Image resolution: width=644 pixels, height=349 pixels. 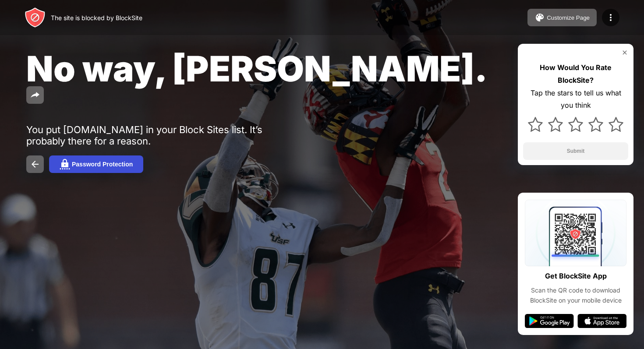 What do you see at coordinates (602, 321) in the screenshot?
I see `img: app-store.svg` at bounding box center [602, 321].